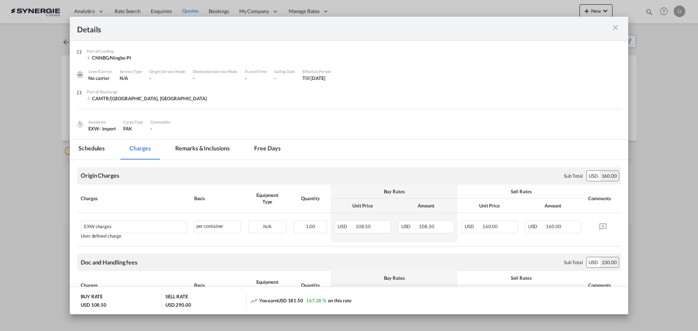 The image size is (698, 331). What do you see at coordinates (301, 301) in the screenshot?
I see `div: You earn on this rate` at bounding box center [301, 301].